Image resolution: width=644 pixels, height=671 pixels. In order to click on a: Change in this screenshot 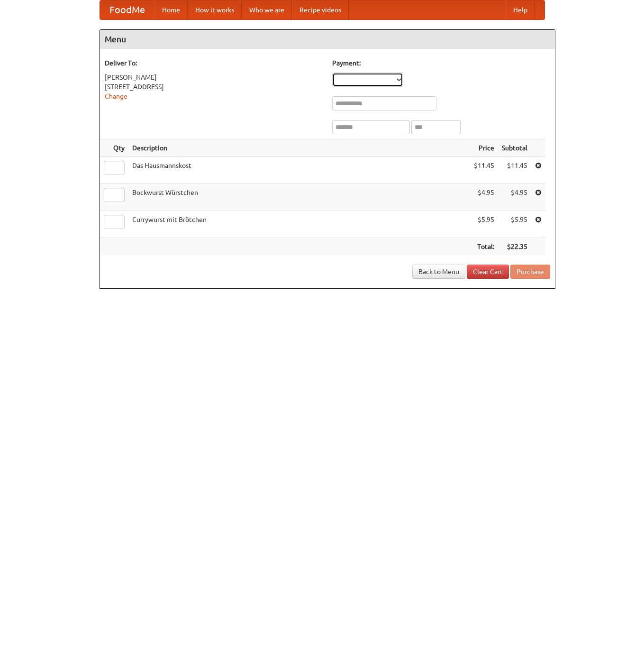, I will do `click(117, 96)`.